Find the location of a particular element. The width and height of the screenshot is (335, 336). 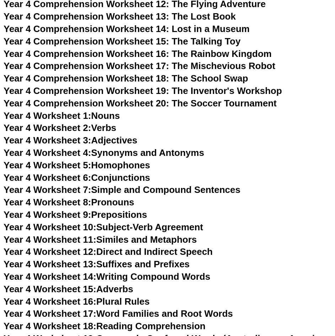

a: Year 4 Worksheet 3:Adjectives is located at coordinates (70, 140).